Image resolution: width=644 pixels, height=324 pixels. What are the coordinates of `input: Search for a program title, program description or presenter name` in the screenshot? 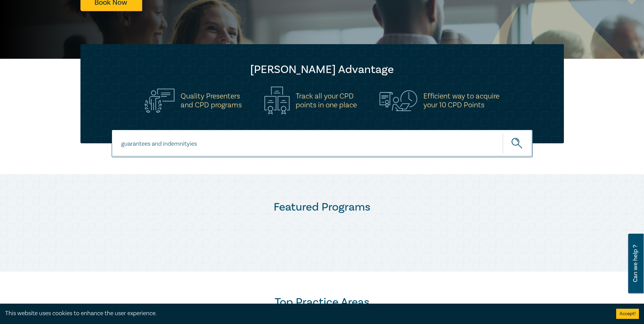 It's located at (322, 143).